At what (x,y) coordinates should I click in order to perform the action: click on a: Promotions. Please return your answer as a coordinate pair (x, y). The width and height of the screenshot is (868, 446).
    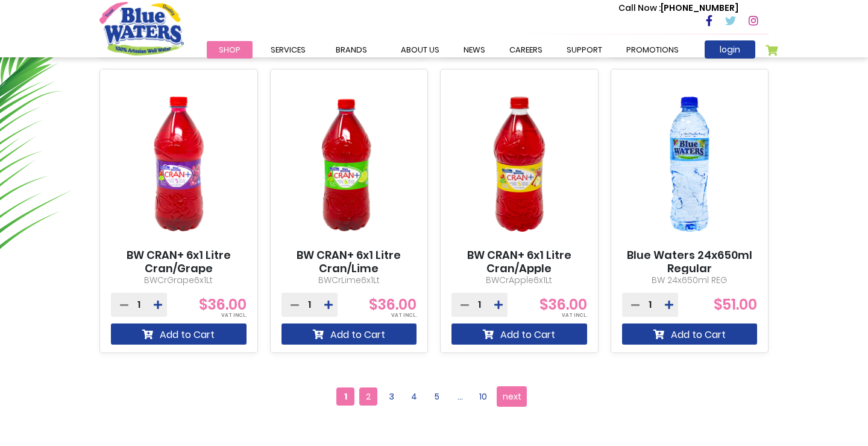
    Looking at the image, I should click on (652, 50).